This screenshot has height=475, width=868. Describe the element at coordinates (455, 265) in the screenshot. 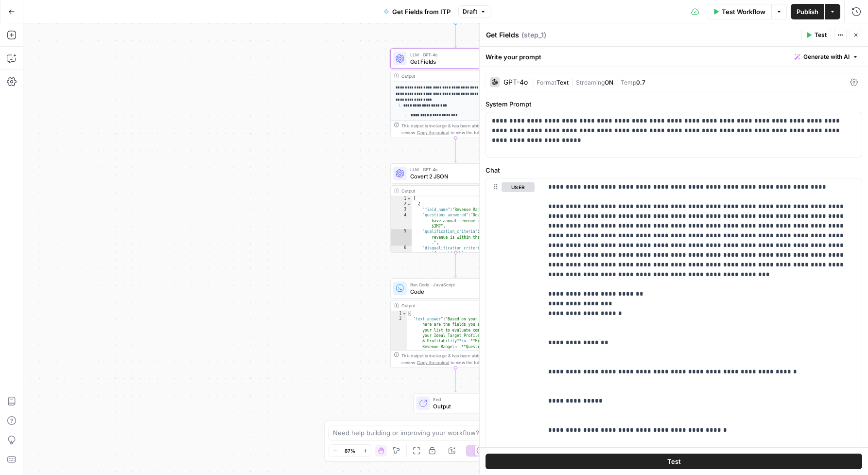

I see `g: Edge from step_5 to step_7` at that location.